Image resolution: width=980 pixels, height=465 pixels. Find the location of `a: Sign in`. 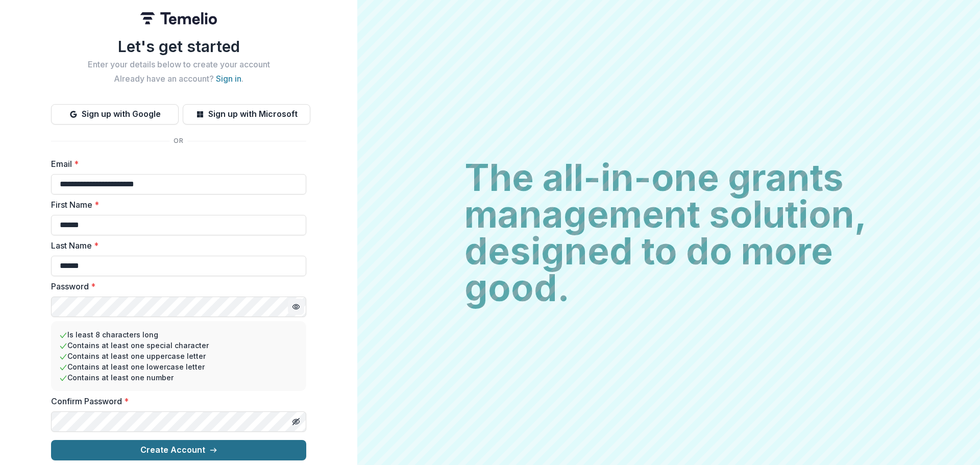

a: Sign in is located at coordinates (229, 79).